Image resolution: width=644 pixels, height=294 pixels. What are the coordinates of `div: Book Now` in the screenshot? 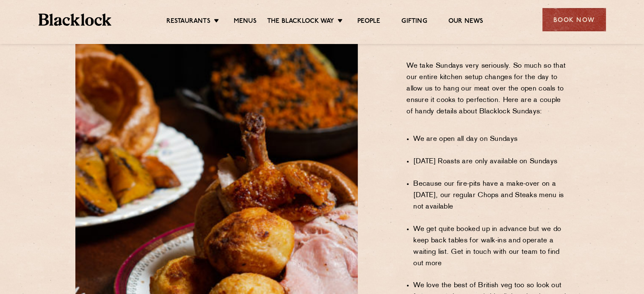 It's located at (574, 20).